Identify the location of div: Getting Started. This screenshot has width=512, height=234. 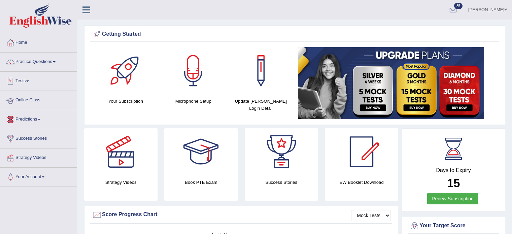
(295, 34).